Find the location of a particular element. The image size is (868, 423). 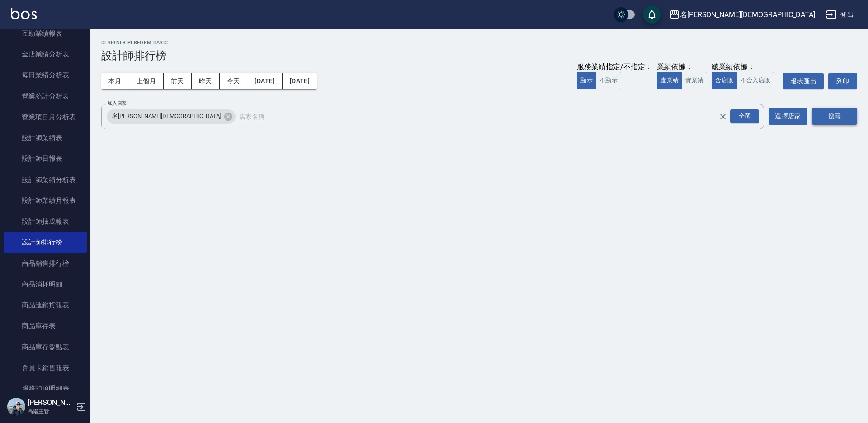

a: 商品消耗明細 is located at coordinates (45, 284).